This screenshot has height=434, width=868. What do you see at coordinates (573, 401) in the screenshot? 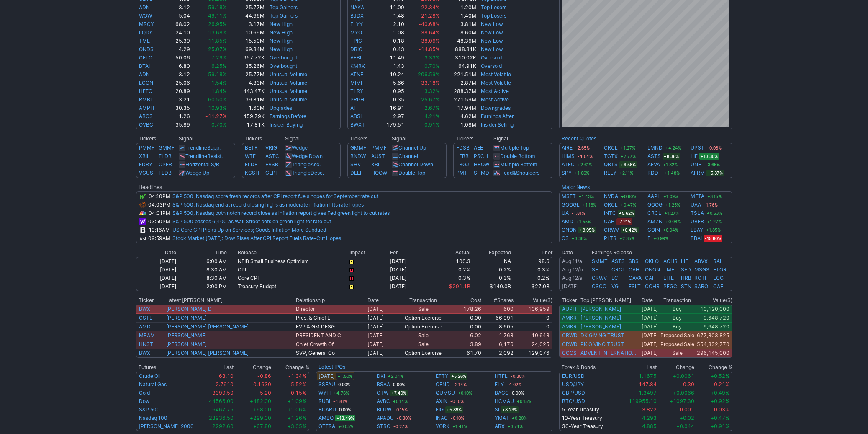
I see `a: BTC/USD` at bounding box center [573, 401].